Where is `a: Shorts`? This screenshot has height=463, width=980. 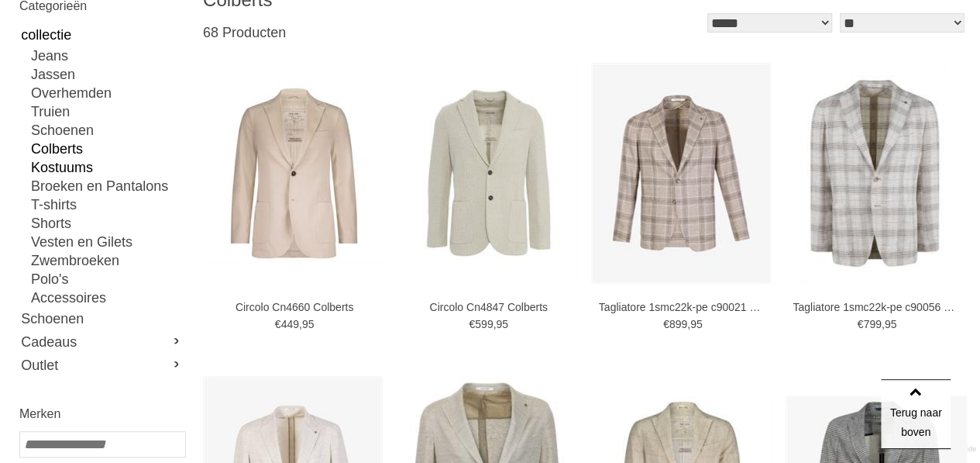 a: Shorts is located at coordinates (108, 223).